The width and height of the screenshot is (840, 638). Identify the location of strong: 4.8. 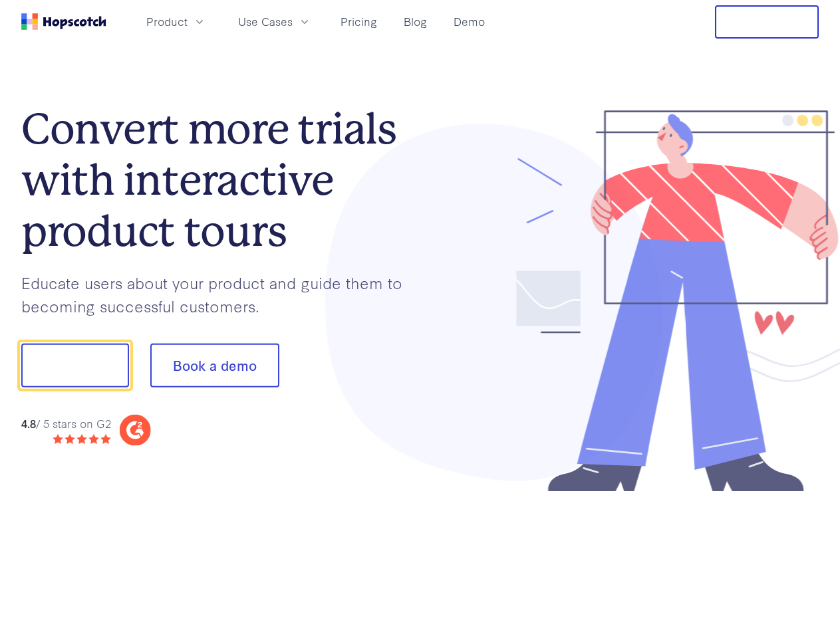
(29, 422).